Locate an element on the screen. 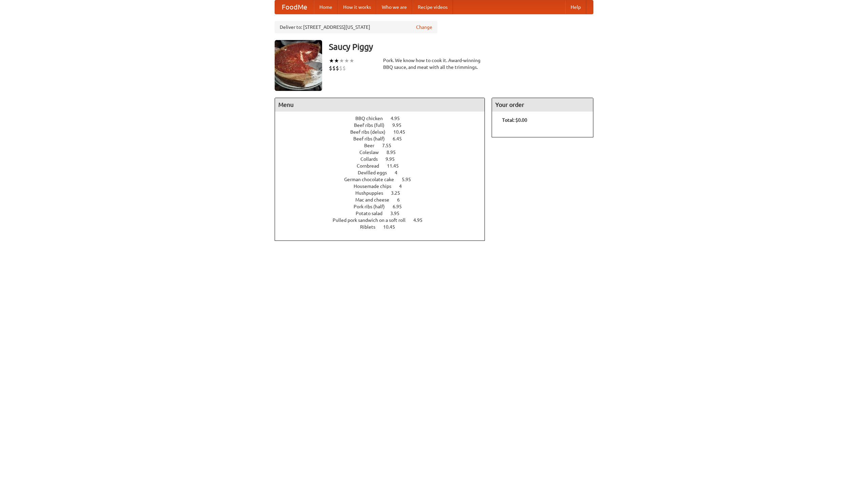 Image resolution: width=868 pixels, height=480 pixels. a: Beef ribs (half) 6.45 is located at coordinates (384, 139).